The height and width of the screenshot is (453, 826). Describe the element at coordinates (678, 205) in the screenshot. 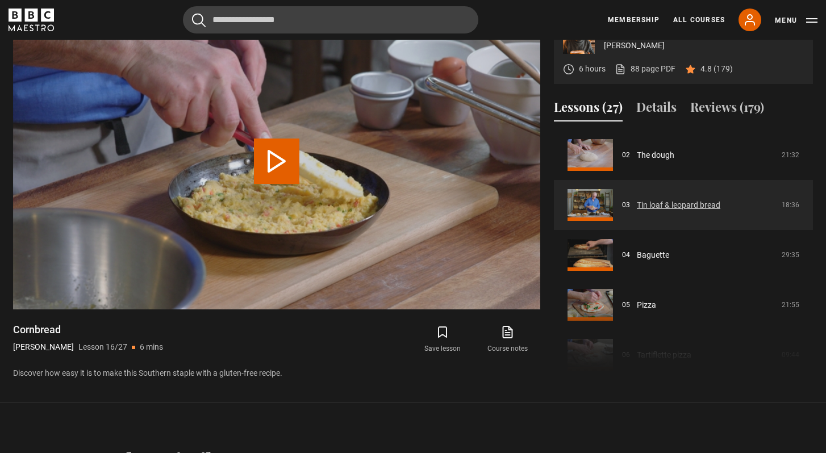

I see `a: Tin loaf & leopard bread` at that location.